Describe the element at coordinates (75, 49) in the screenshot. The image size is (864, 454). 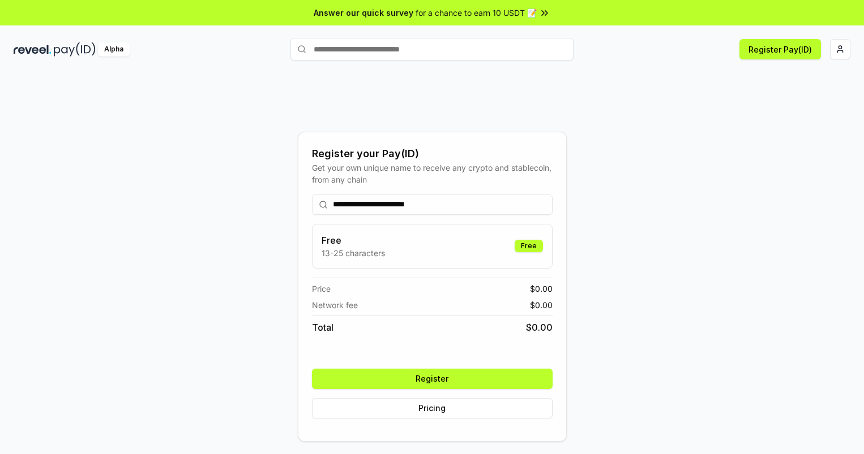
I see `img: pay_id` at that location.